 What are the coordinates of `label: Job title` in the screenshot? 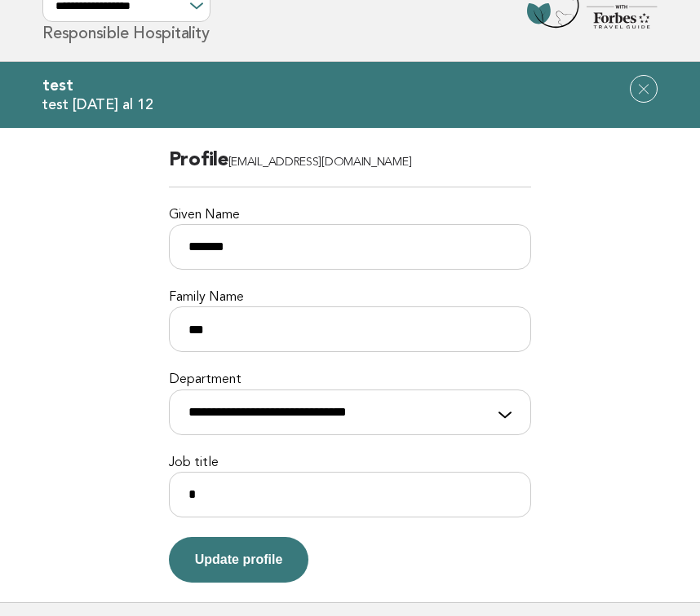 It's located at (350, 463).